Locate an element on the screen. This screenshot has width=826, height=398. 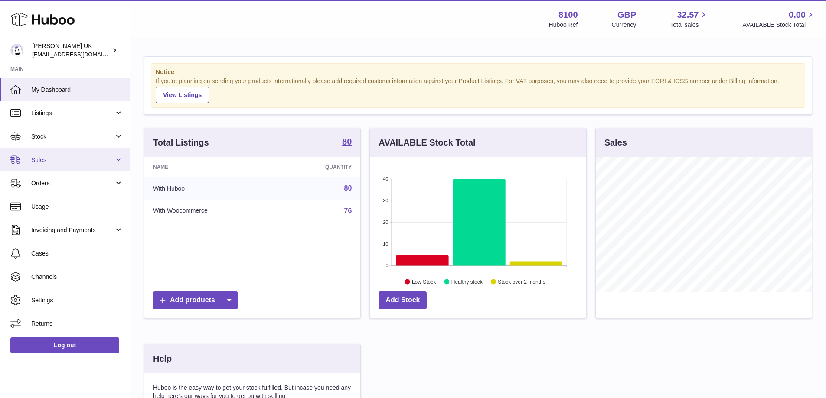
strong: GBP is located at coordinates (626, 15).